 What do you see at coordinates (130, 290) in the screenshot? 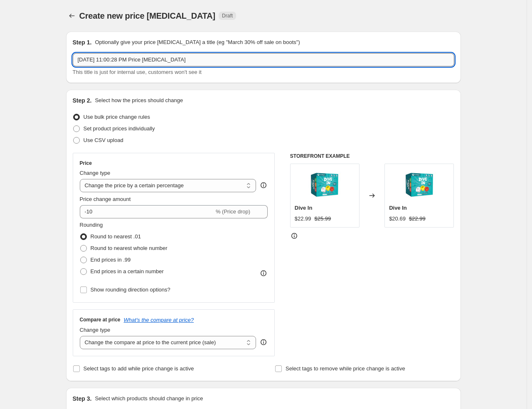
I see `span: Show rounding direction options?` at bounding box center [130, 290].